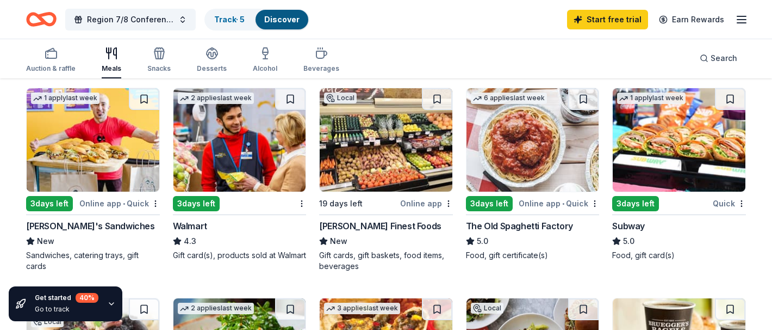 The width and height of the screenshot is (772, 330). Describe the element at coordinates (321, 60) in the screenshot. I see `button: Beverages` at that location.